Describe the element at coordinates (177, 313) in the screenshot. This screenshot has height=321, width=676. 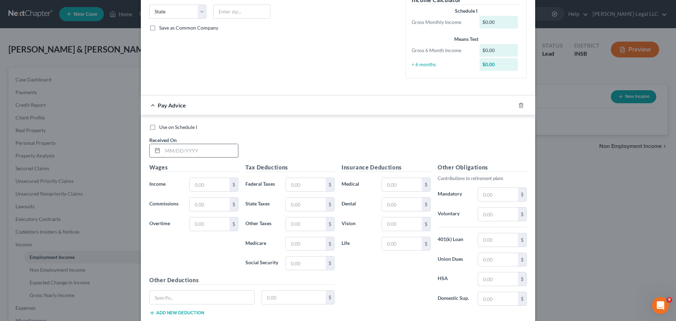
I see `button: Add new deduction` at that location.